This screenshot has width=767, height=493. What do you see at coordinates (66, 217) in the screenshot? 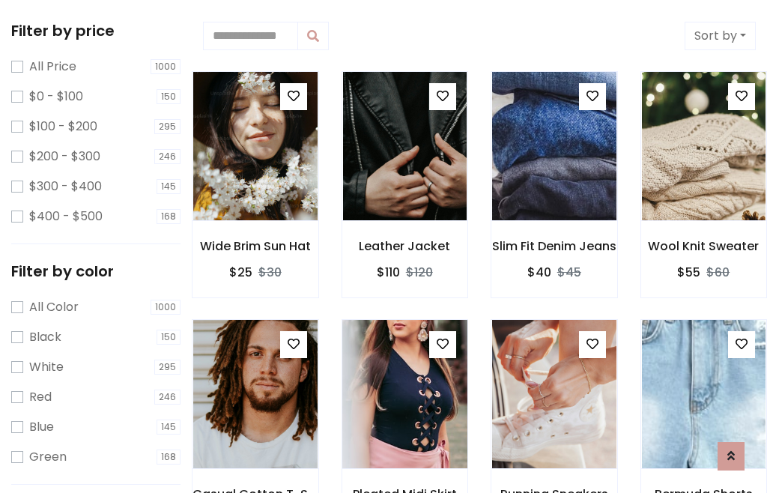
I see `label: $400 - $500` at bounding box center [66, 217].